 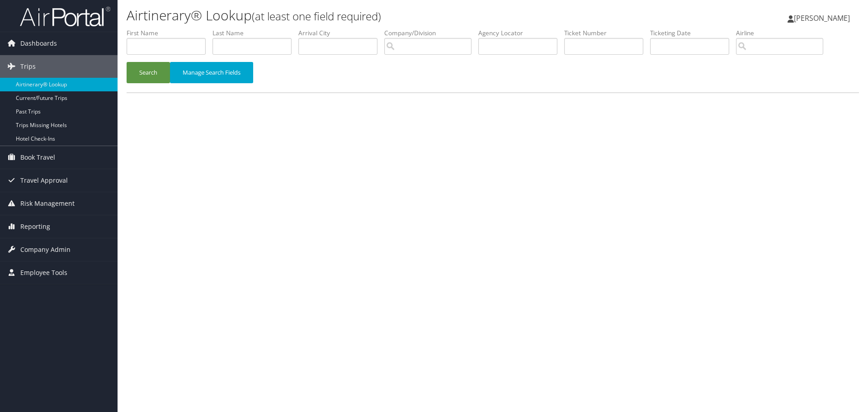 I want to click on label: Ticket Number, so click(x=607, y=33).